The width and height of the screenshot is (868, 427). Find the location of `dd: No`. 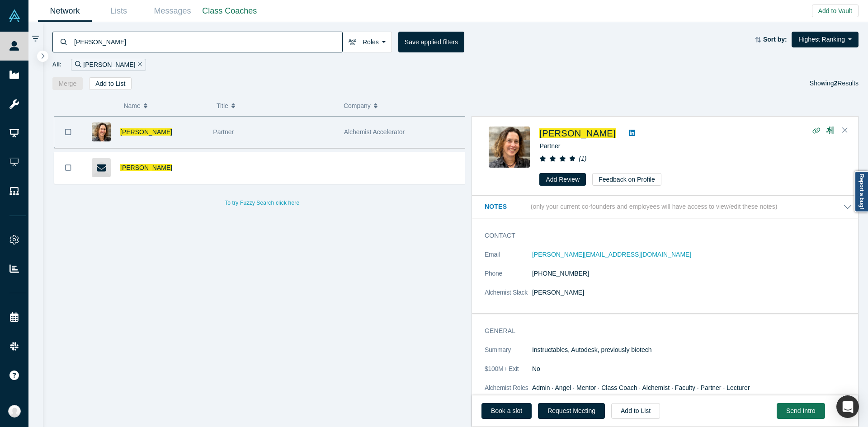

dd: No is located at coordinates (692, 369).